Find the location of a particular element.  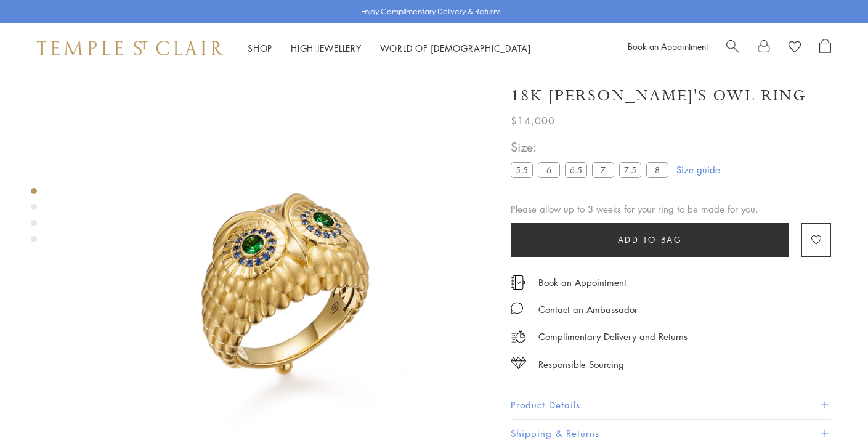

a: Open Shopping Bag is located at coordinates (825, 48).